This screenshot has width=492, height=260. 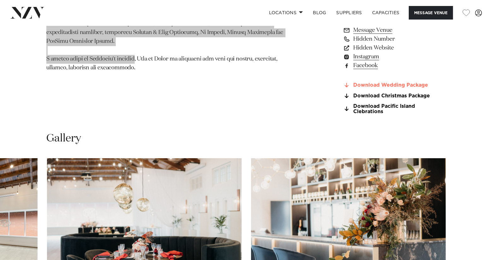 I want to click on a: Facebook, so click(x=395, y=66).